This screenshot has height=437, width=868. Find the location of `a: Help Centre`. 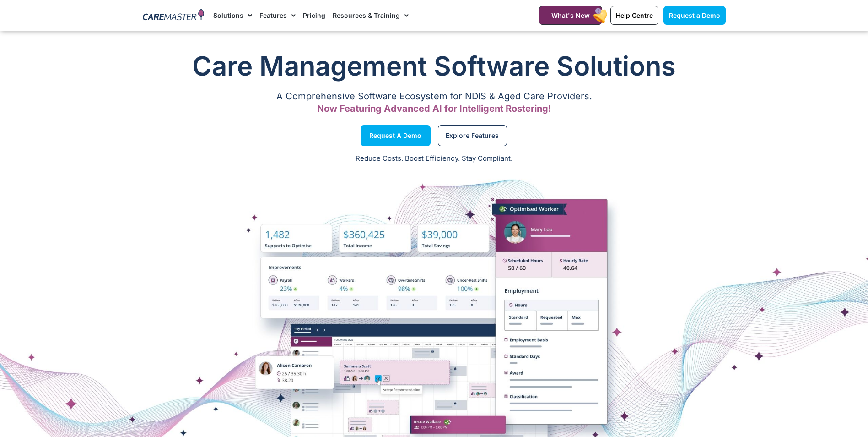

a: Help Centre is located at coordinates (635, 15).